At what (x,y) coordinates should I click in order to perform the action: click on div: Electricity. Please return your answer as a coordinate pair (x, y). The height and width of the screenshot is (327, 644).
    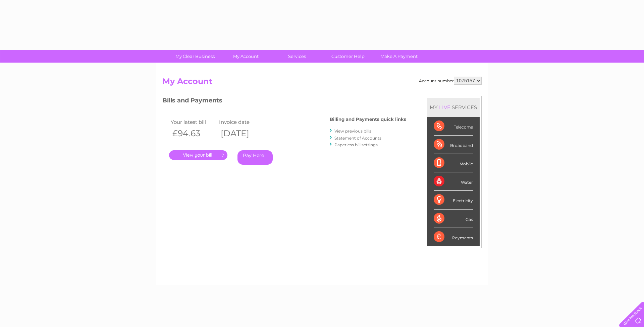
    Looking at the image, I should click on (453, 200).